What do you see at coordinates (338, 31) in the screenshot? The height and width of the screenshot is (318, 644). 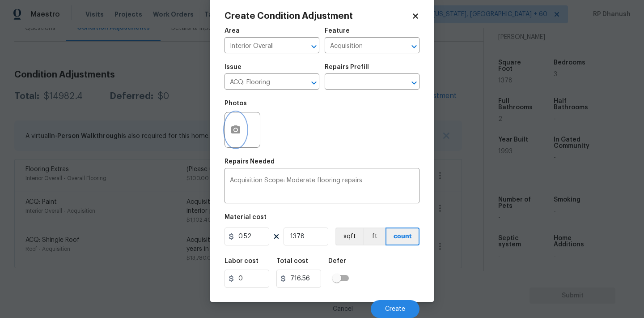 I see `h5: Feature` at bounding box center [338, 31].